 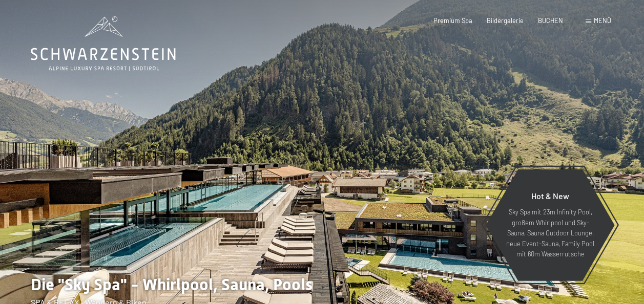 I want to click on span: Premium Spa, so click(x=453, y=21).